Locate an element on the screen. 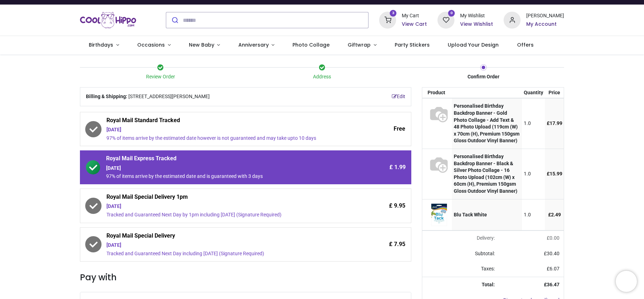  span: Offers is located at coordinates (526, 44).